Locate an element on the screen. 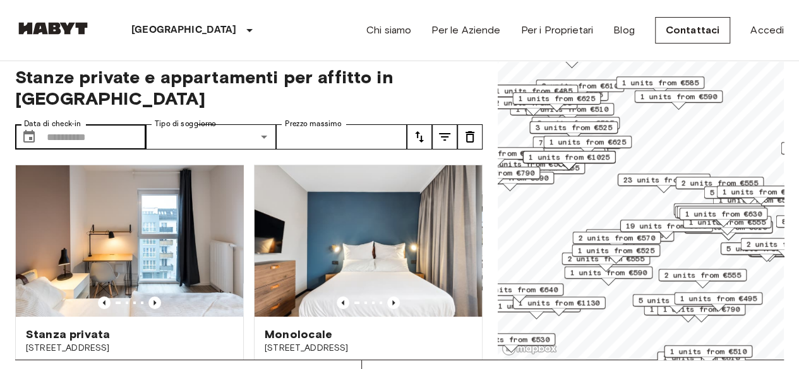 The height and width of the screenshot is (369, 799). a: Per i Proprietari is located at coordinates (556, 30).